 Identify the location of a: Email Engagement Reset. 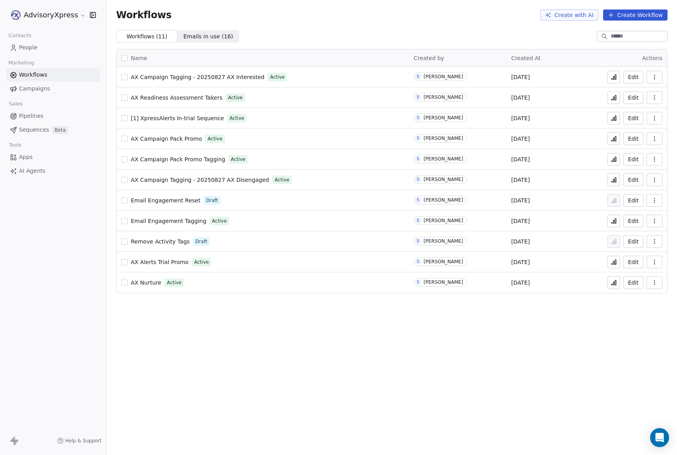
(166, 200).